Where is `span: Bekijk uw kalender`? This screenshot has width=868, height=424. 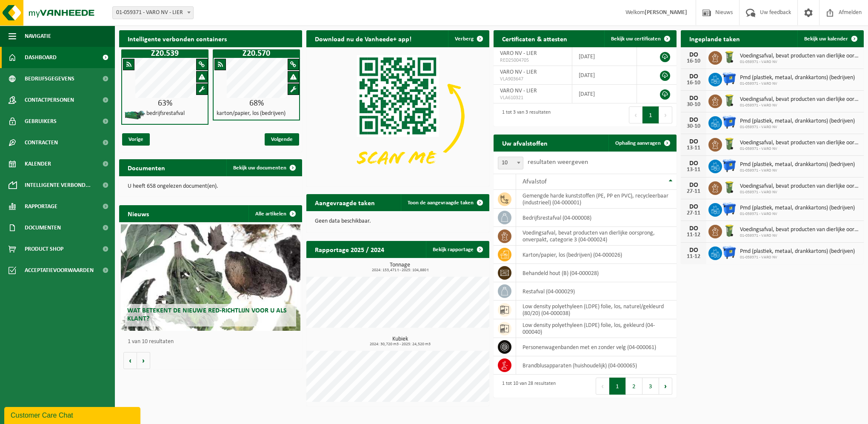 span: Bekijk uw kalender is located at coordinates (826, 39).